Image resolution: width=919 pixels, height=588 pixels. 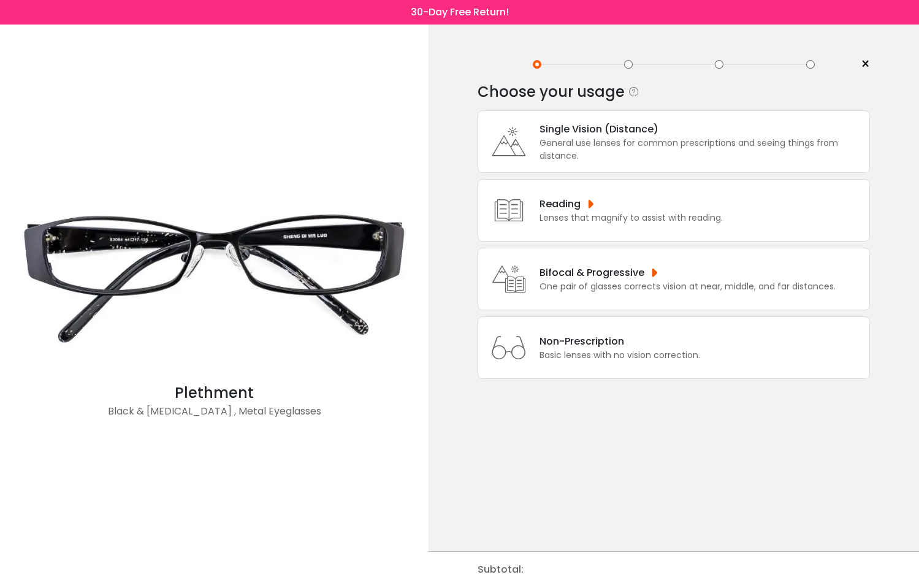 What do you see at coordinates (503, 569) in the screenshot?
I see `div: Subtotal:` at bounding box center [503, 569].